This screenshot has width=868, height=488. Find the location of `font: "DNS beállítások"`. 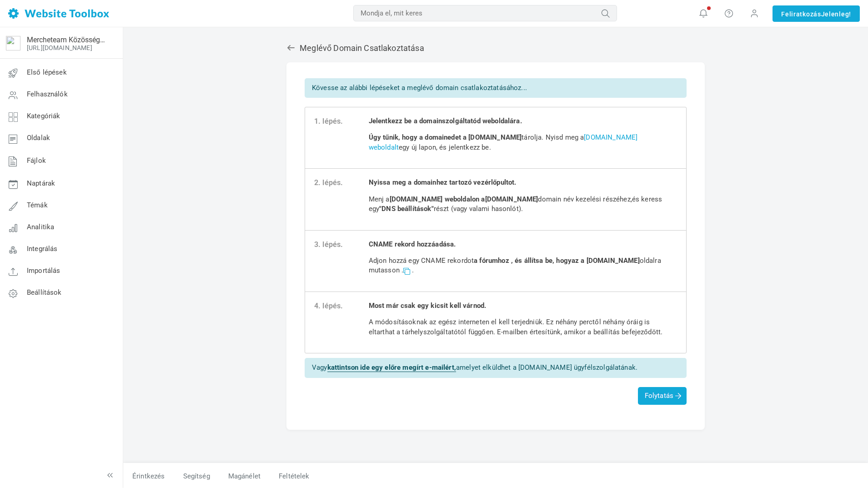

font: "DNS beállítások" is located at coordinates (407, 209).